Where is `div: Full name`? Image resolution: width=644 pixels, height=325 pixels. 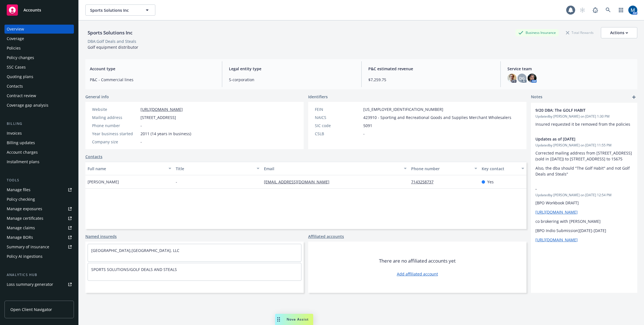 div: Full name is located at coordinates (126, 169).